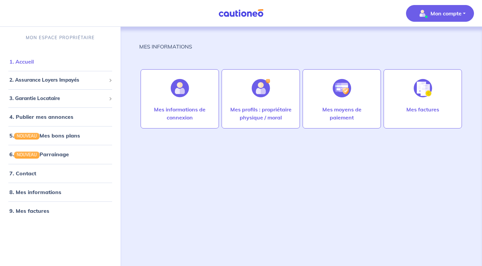  I want to click on img: Cautioneo, so click(241, 13).